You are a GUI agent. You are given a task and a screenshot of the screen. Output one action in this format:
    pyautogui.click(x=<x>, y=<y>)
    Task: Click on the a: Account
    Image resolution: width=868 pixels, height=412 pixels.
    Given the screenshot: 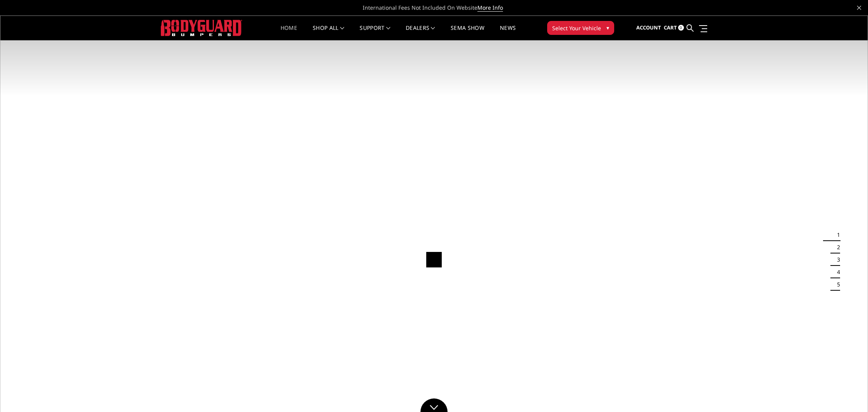 What is the action you would take?
    pyautogui.click(x=649, y=28)
    